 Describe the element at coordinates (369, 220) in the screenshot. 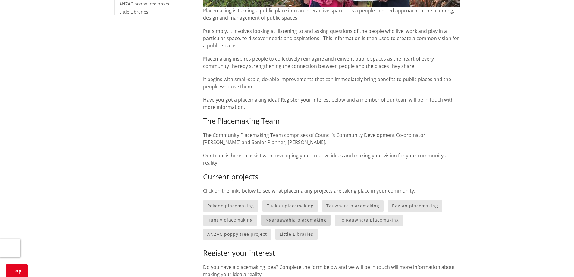

I see `a: Te Kauwhata placemaking` at that location.